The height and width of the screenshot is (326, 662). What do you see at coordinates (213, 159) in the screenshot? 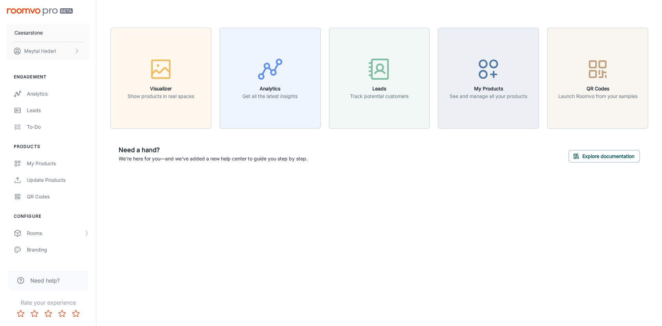
I see `p: We're here for you—and we've added a new help center to guide you step by step.` at bounding box center [213, 159].